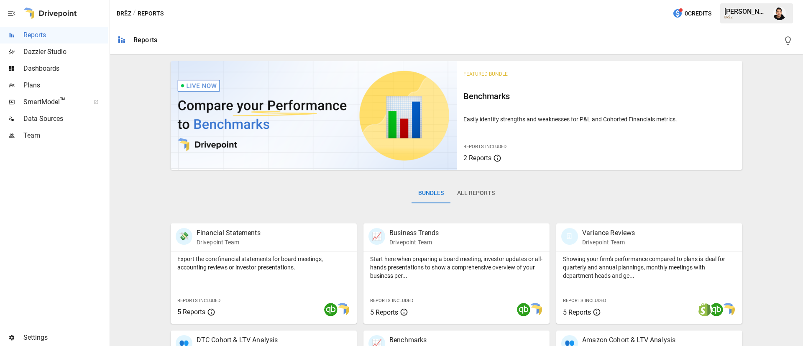  Describe the element at coordinates (66, 35) in the screenshot. I see `span: Reports` at that location.